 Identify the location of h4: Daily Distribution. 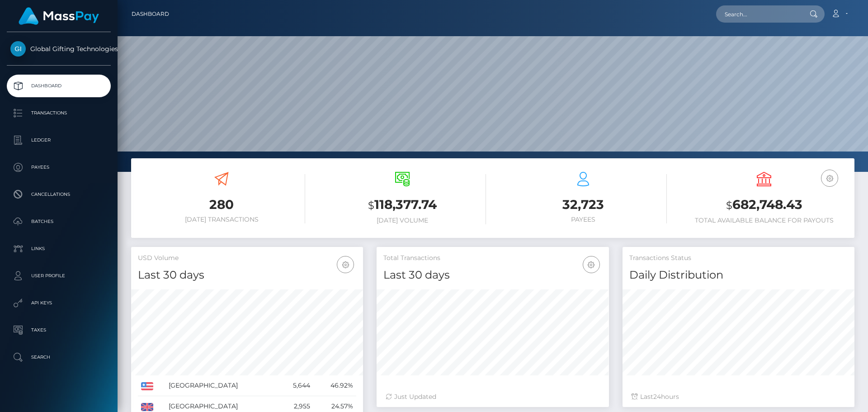
(738, 275).